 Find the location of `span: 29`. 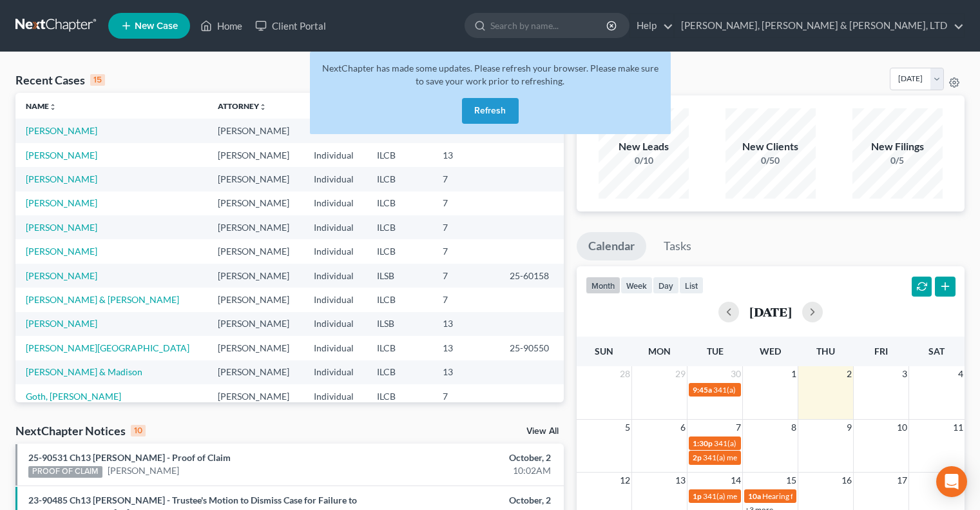

span: 29 is located at coordinates (680, 374).